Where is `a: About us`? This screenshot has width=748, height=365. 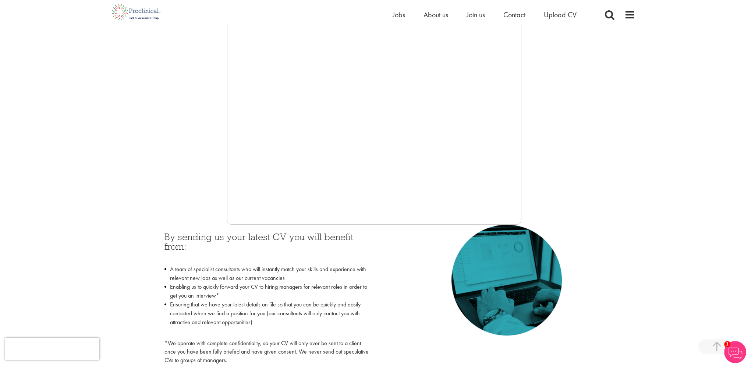
a: About us is located at coordinates (436, 15).